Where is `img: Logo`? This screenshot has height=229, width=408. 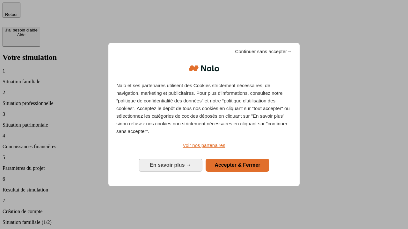
img: Logo is located at coordinates (204, 69).